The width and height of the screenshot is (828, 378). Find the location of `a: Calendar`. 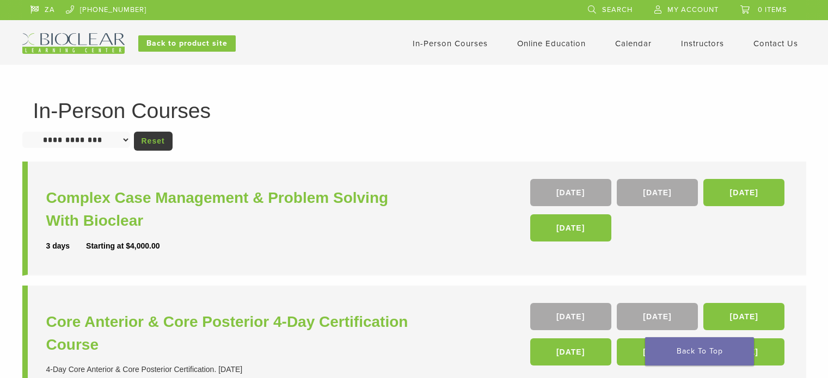

a: Calendar is located at coordinates (633, 44).